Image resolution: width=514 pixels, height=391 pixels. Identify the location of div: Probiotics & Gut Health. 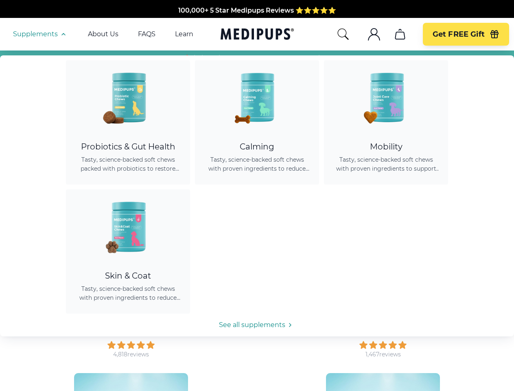
(128, 146).